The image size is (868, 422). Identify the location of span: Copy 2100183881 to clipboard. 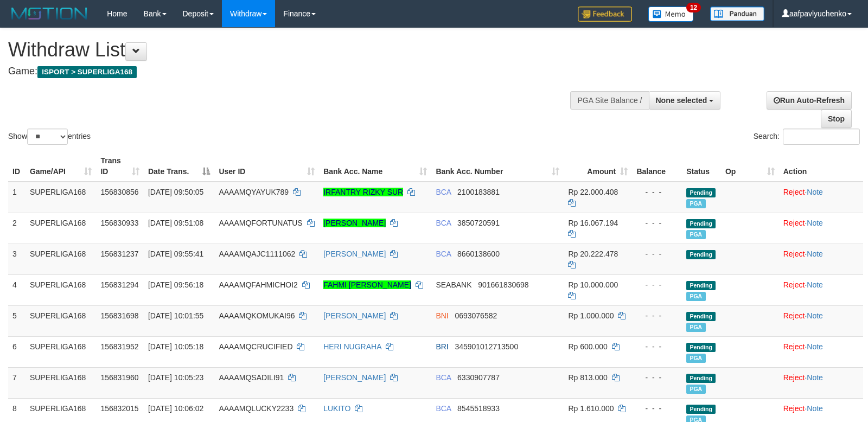
(478, 192).